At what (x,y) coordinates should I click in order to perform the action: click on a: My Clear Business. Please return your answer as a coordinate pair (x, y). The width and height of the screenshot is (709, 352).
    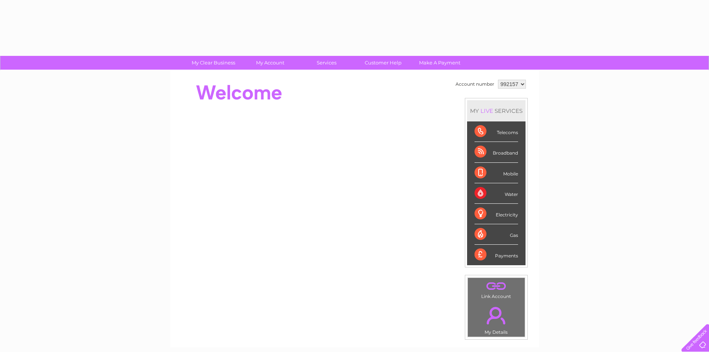
    Looking at the image, I should click on (213, 63).